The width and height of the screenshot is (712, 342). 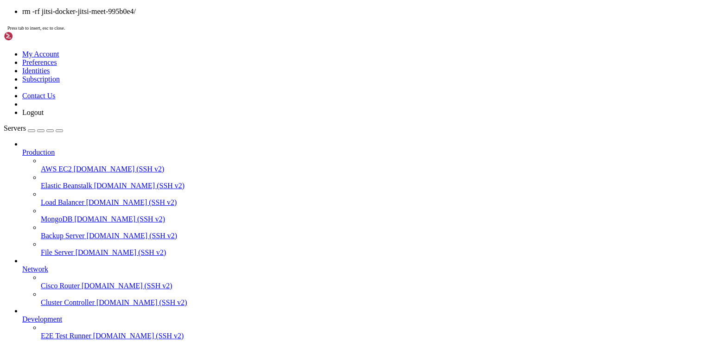 I want to click on span: Press tab to insert, esc to close., so click(x=36, y=28).